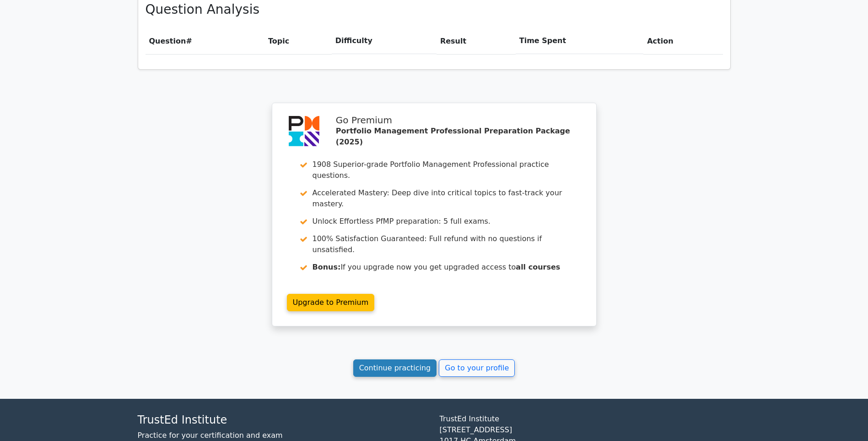 The image size is (868, 441). Describe the element at coordinates (210, 434) in the screenshot. I see `a: Practice for your certification and exam` at that location.